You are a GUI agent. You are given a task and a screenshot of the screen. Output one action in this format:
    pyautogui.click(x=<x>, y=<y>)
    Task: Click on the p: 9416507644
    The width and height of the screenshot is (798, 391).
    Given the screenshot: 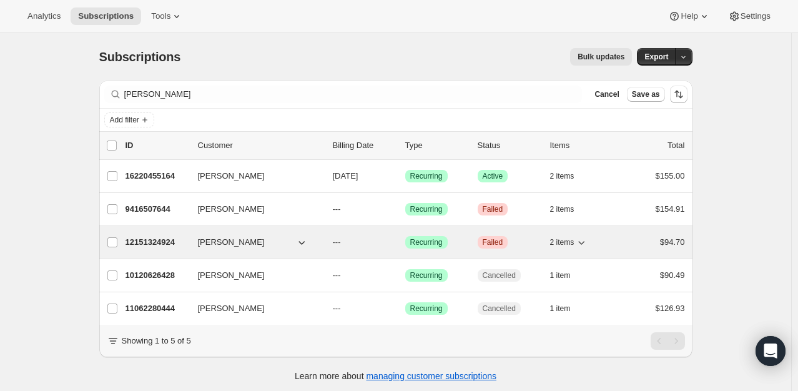 What is the action you would take?
    pyautogui.click(x=157, y=209)
    